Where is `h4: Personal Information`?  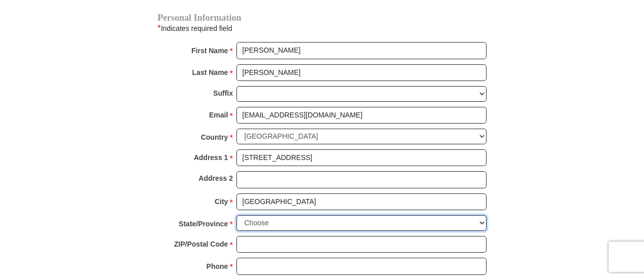 h4: Personal Information is located at coordinates (322, 18).